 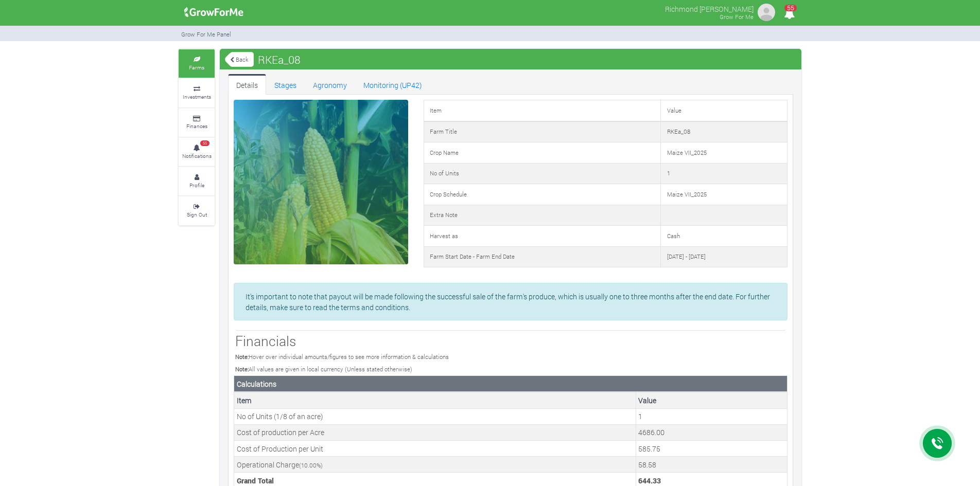 I want to click on td: Cost of Production per Unit, so click(x=434, y=449).